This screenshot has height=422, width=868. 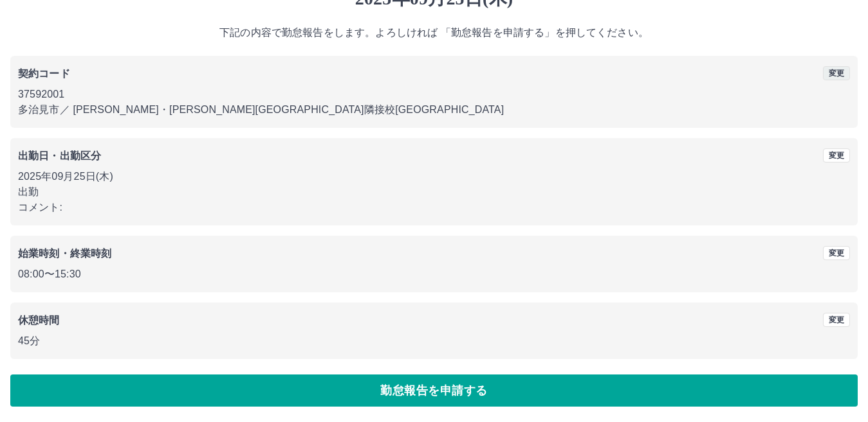 I want to click on b: 契約コード, so click(x=44, y=73).